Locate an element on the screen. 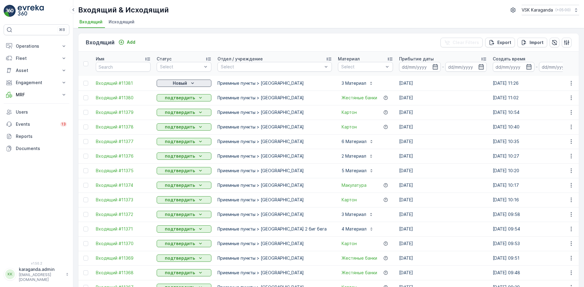 The height and width of the screenshot is (287, 584). a: Входящий #11378 is located at coordinates (123, 127).